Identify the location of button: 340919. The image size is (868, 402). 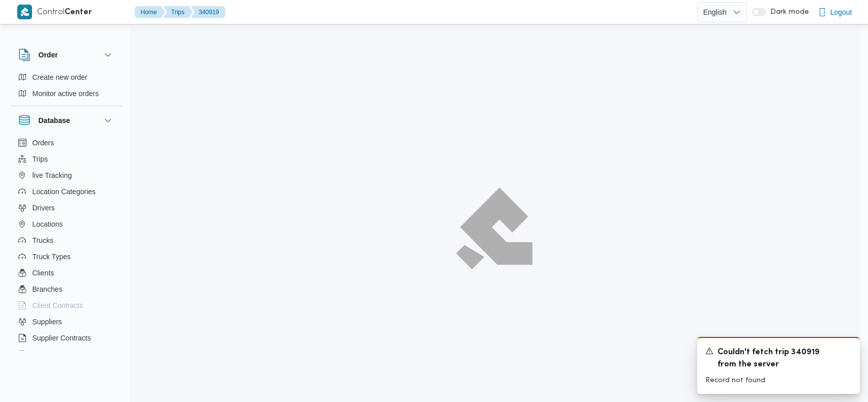
(208, 12).